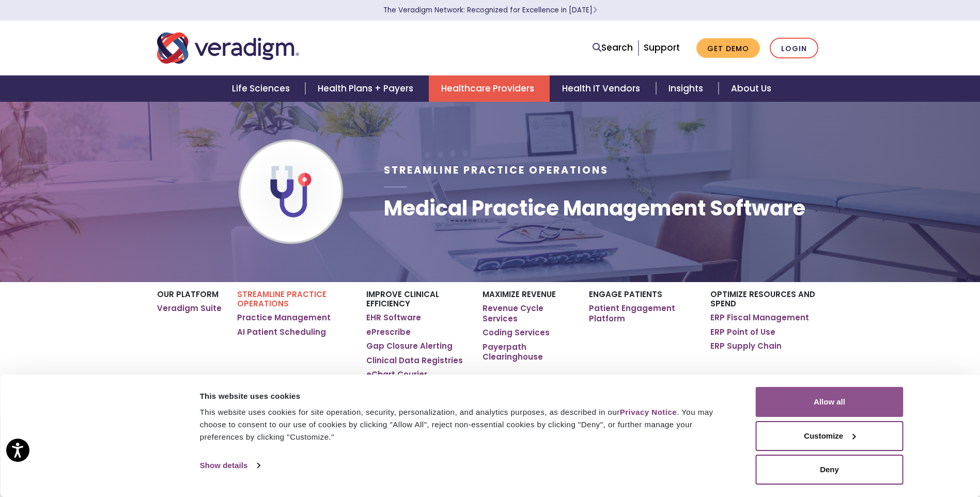 The image size is (980, 497). What do you see at coordinates (746, 346) in the screenshot?
I see `a: ERP Supply Chain` at bounding box center [746, 346].